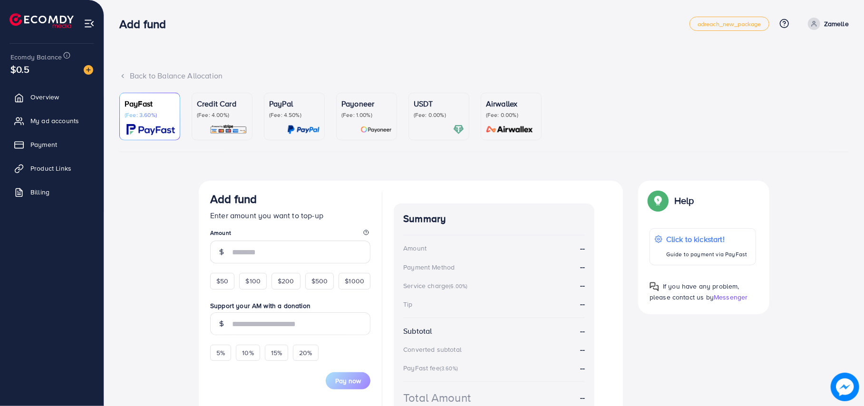  Describe the element at coordinates (348, 381) in the screenshot. I see `span: Pay now` at that location.